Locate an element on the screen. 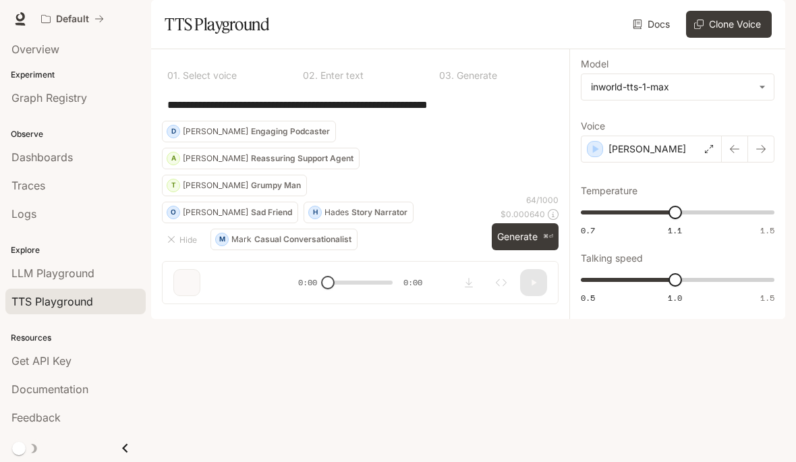  p: Reassuring Support Agent is located at coordinates (302, 158).